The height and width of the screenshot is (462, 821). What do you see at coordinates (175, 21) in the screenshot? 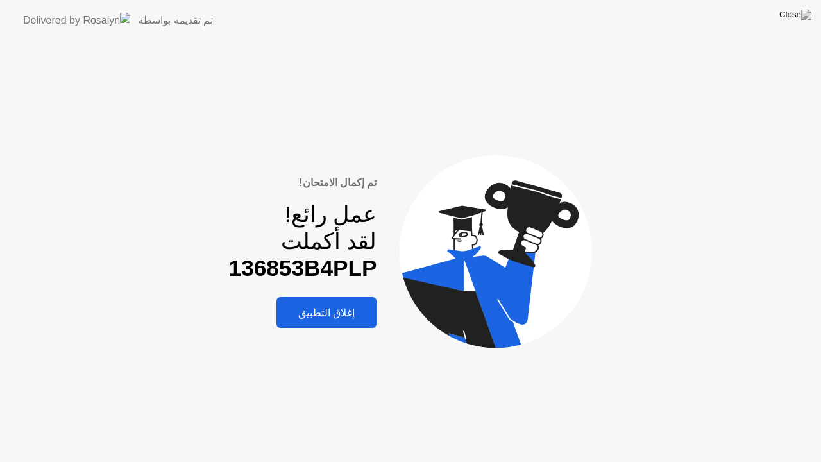
I see `div: تم تقديمه بواسطة` at bounding box center [175, 21].